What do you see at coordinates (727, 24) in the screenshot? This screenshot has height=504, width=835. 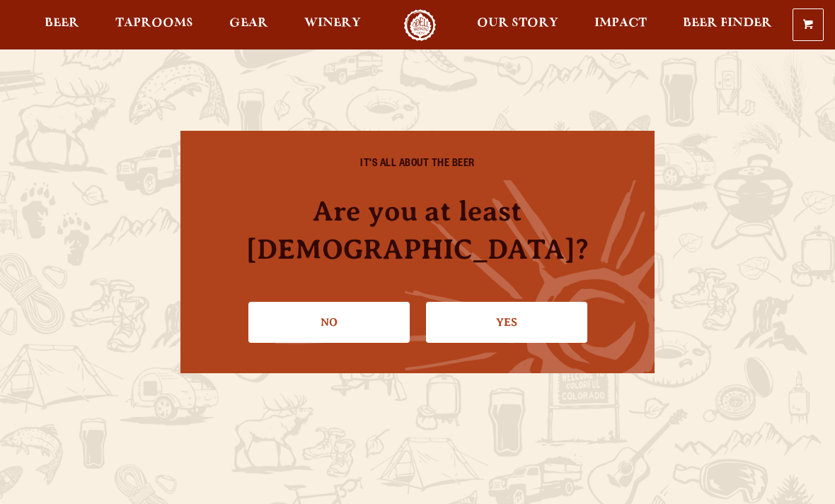 I see `span: Beer Finder` at bounding box center [727, 24].